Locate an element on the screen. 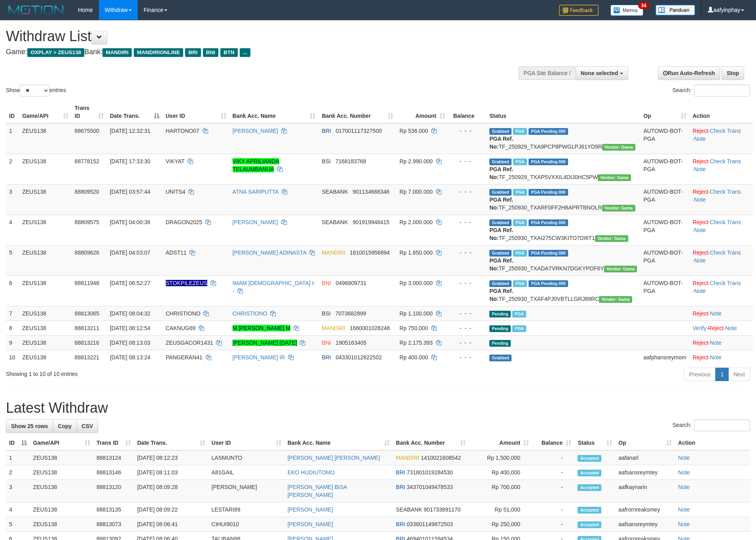 The width and height of the screenshot is (756, 540). span: 88813211 is located at coordinates (87, 328).